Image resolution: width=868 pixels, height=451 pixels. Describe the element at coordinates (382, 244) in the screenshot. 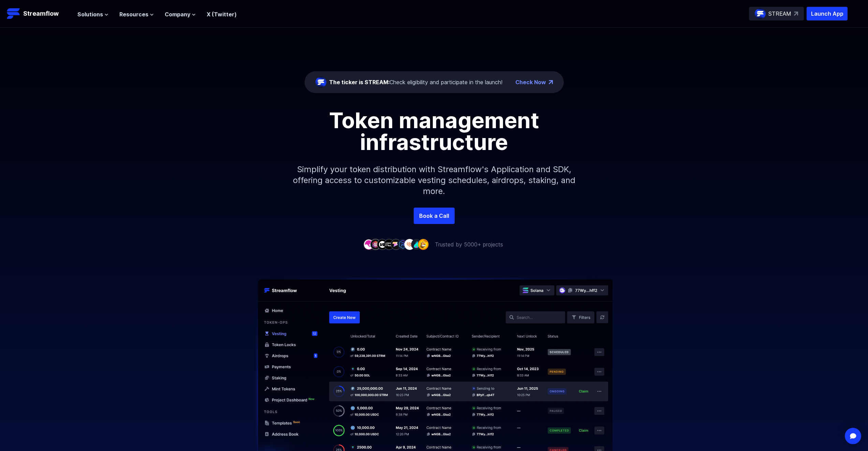

I see `img: company-3` at that location.